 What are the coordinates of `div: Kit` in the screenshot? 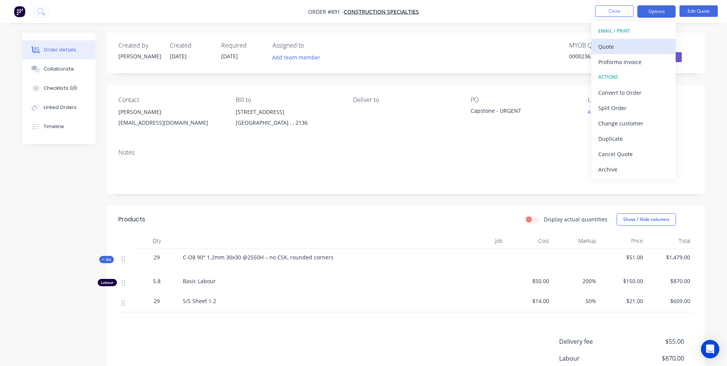 It's located at (107, 259).